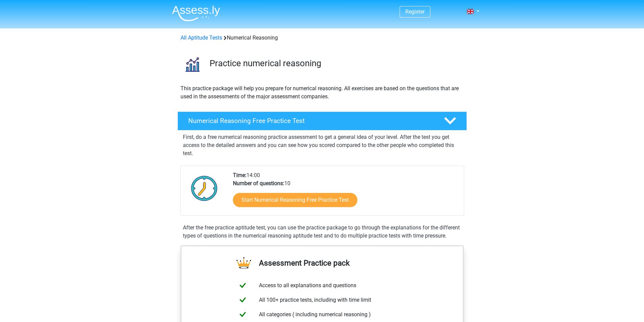  Describe the element at coordinates (345, 193) in the screenshot. I see `div: 14:00 10` at that location.